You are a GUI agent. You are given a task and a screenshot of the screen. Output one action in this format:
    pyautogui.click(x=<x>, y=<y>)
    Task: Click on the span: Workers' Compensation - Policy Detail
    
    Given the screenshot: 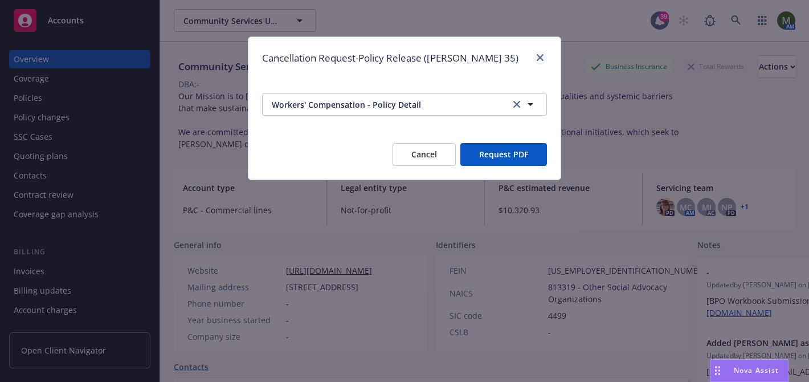 What is the action you would take?
    pyautogui.click(x=385, y=104)
    